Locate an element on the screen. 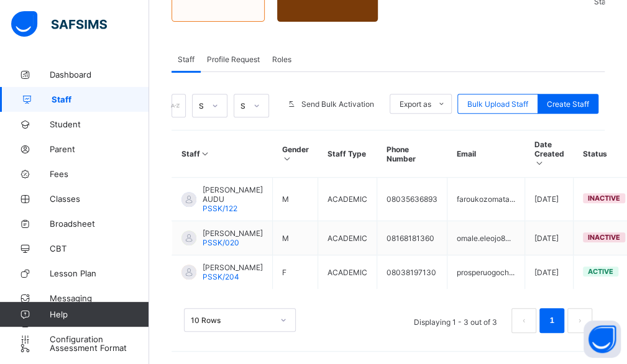 The width and height of the screenshot is (627, 364). span: Student is located at coordinates (99, 124).